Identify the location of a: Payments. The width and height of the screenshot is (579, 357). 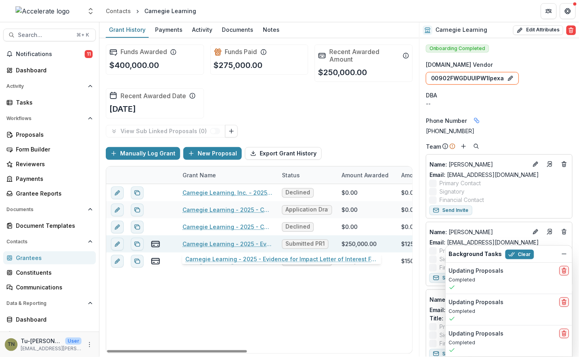
(49, 179).